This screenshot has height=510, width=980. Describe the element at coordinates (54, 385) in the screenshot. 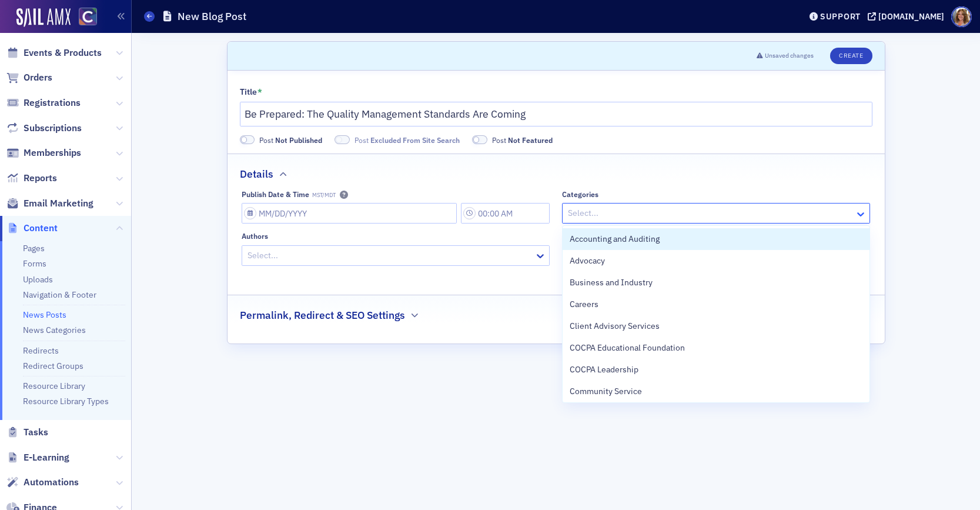

I see `a: Resource Library` at that location.